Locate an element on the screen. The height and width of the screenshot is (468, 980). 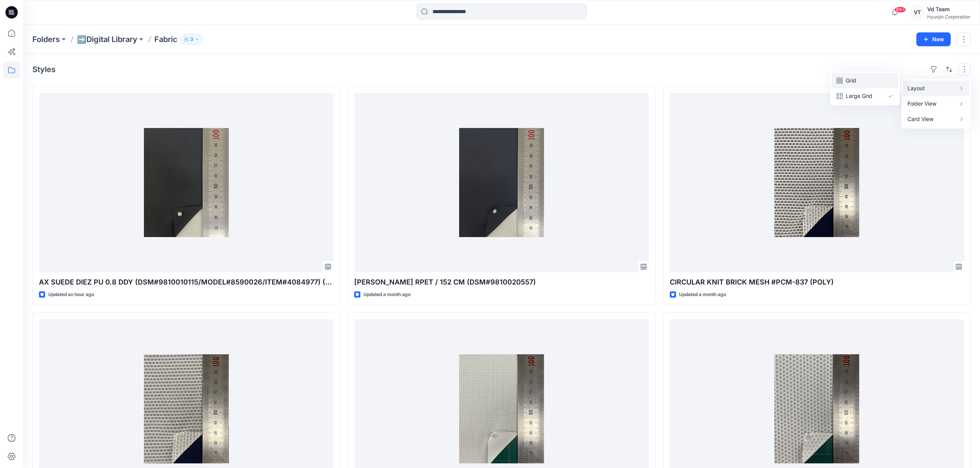
div: Vd Team is located at coordinates (948, 9).